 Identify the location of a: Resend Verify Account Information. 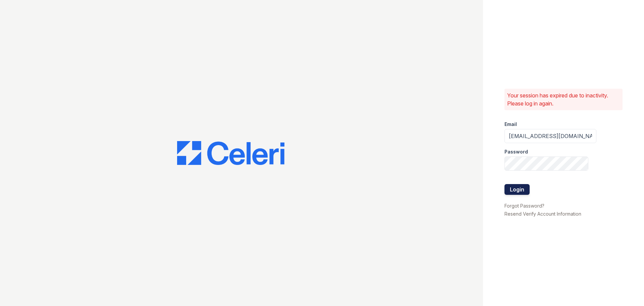
(543, 214).